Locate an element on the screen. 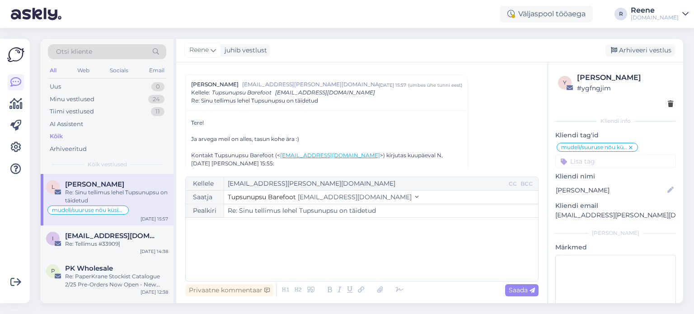  span: Kõik vestlused is located at coordinates (107, 164).